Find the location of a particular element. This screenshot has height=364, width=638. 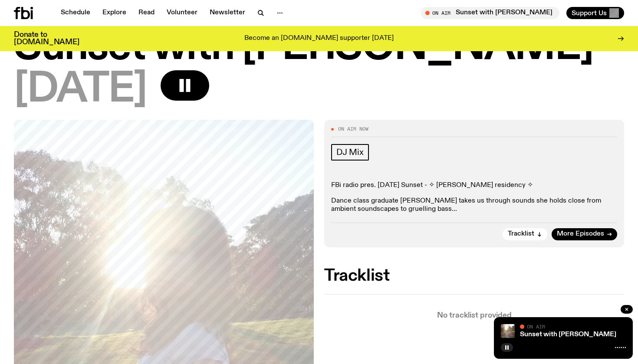

span: More Episodes is located at coordinates (580, 234).